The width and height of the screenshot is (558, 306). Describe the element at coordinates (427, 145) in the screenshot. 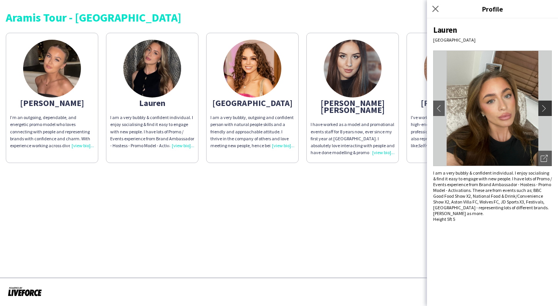

I see `em: Selfridges` at that location.